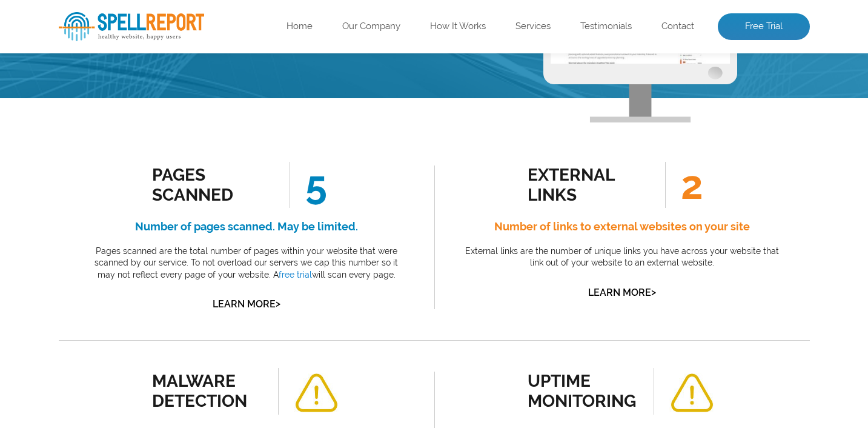 The height and width of the screenshot is (428, 868). I want to click on div: external links, so click(583, 185).